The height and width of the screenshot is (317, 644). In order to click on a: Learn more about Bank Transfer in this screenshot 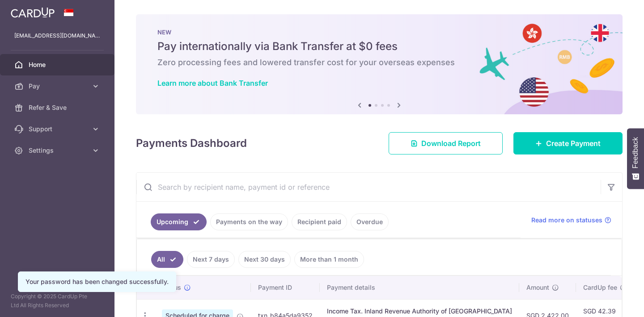, I will do `click(213, 83)`.